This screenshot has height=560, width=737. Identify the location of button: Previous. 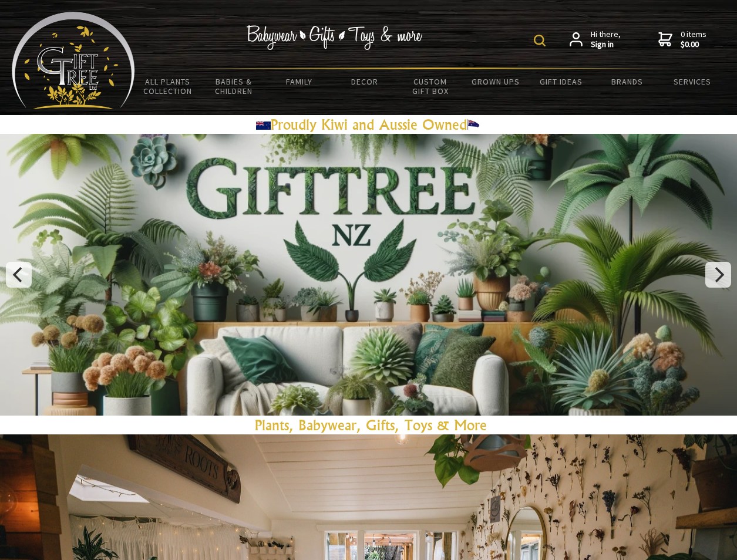
(19, 275).